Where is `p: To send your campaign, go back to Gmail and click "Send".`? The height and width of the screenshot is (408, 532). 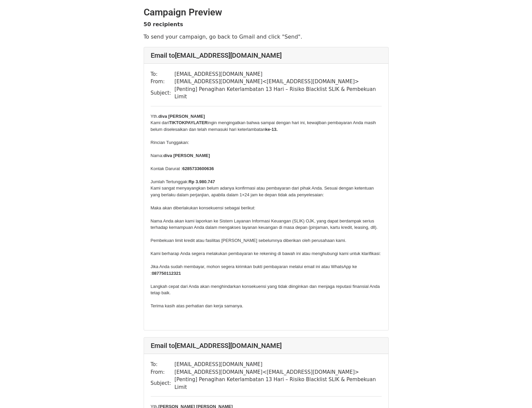
p: To send your campaign, go back to Gmail and click "Send". is located at coordinates (266, 37).